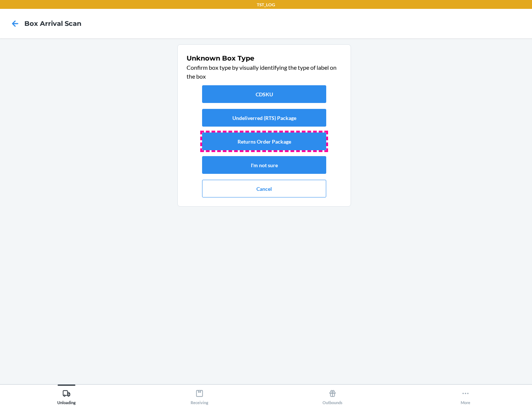  What do you see at coordinates (264, 165) in the screenshot?
I see `button: I'm not sure` at bounding box center [264, 165].